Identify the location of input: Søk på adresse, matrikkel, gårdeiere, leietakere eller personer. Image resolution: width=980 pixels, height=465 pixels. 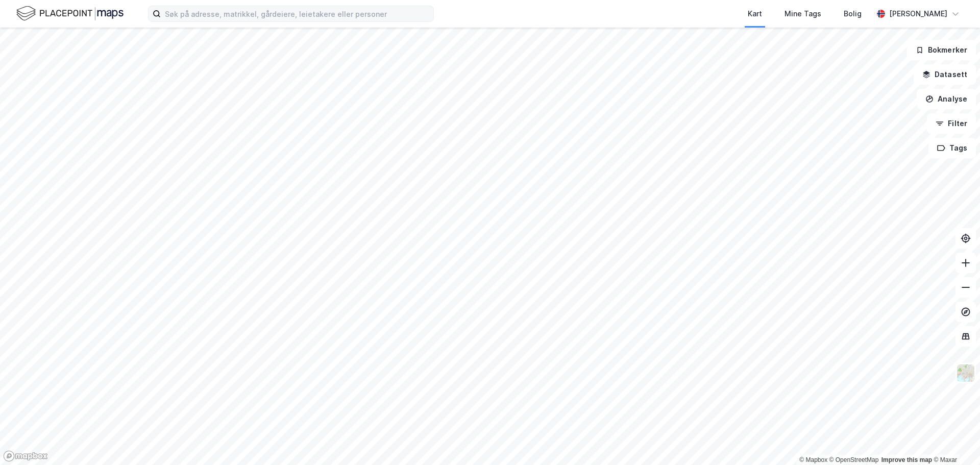
(297, 14).